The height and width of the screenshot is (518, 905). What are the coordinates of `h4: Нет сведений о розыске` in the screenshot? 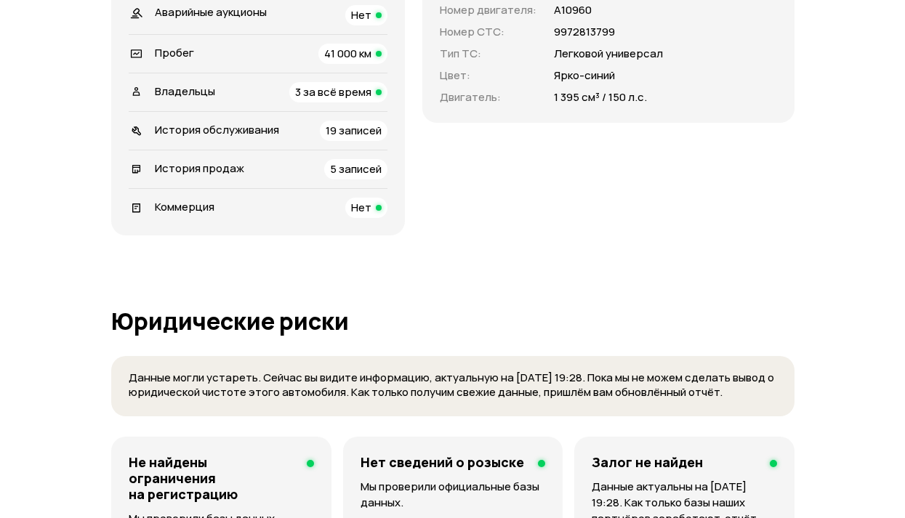 It's located at (442, 462).